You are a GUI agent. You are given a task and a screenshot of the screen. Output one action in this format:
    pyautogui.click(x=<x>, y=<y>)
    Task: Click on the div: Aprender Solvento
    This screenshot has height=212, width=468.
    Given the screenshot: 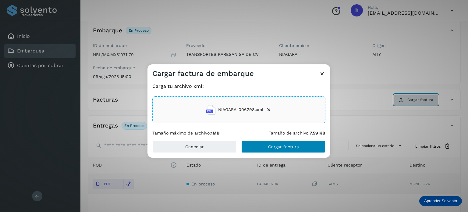 What is the action you would take?
    pyautogui.click(x=441, y=201)
    